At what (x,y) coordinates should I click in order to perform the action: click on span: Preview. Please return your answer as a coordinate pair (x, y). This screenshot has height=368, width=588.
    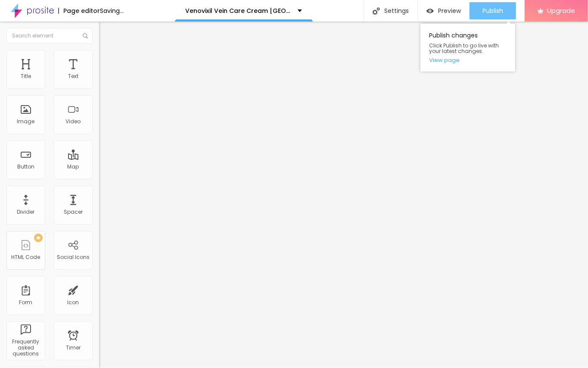
    Looking at the image, I should click on (449, 11).